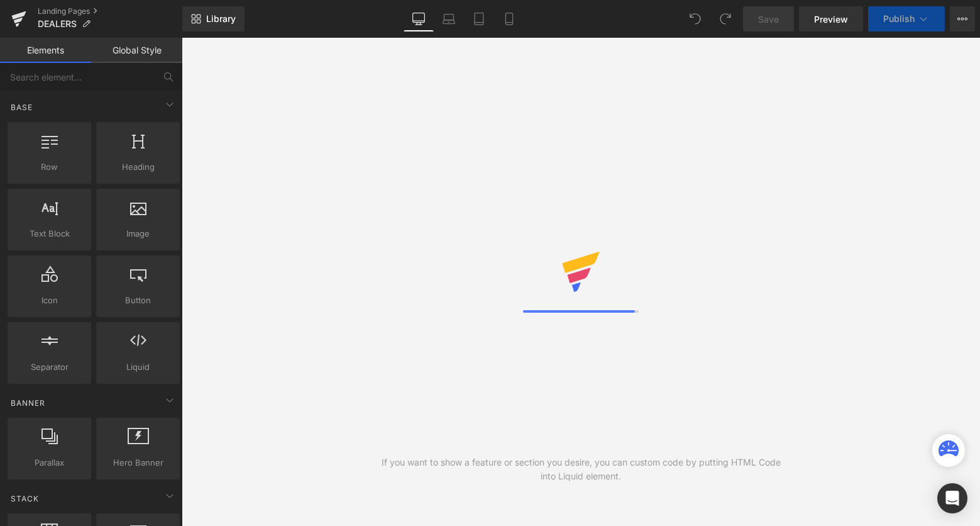  I want to click on a: Desktop, so click(419, 19).